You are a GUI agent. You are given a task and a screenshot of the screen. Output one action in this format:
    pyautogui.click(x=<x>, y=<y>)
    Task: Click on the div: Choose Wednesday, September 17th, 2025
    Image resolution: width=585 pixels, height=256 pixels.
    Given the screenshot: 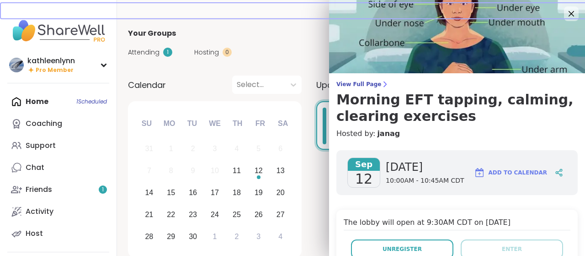 What is the action you would take?
    pyautogui.click(x=215, y=193)
    